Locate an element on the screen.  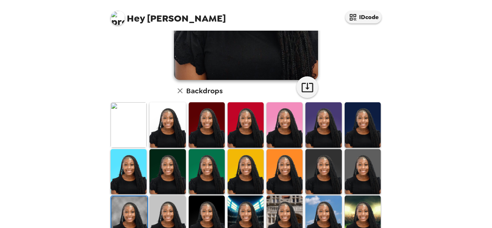
span: Hey is located at coordinates (136, 18).